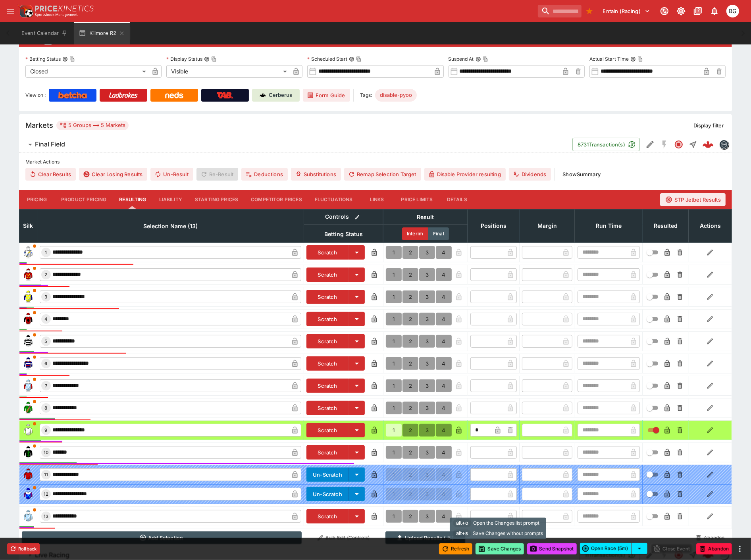 Image resolution: width=751 pixels, height=560 pixels. I want to click on button: Un-Result, so click(171, 174).